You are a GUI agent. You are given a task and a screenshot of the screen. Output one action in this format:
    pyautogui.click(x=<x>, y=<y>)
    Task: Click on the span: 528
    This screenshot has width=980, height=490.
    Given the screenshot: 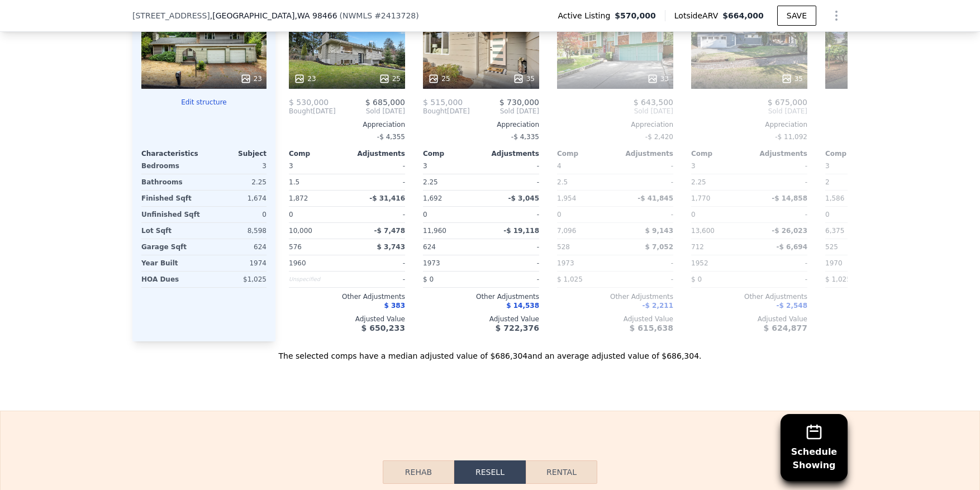 What is the action you would take?
    pyautogui.click(x=563, y=247)
    